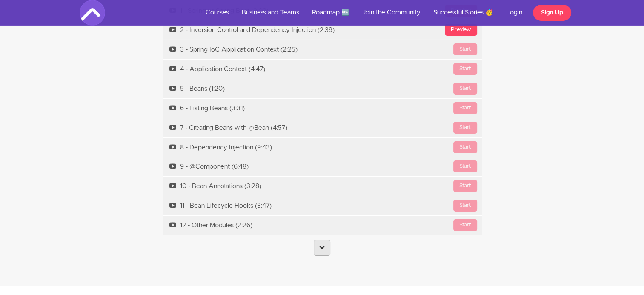 The image size is (644, 295). What do you see at coordinates (322, 49) in the screenshot?
I see `a: Start3 - Spring IoC Application Context (2:25)` at bounding box center [322, 49].